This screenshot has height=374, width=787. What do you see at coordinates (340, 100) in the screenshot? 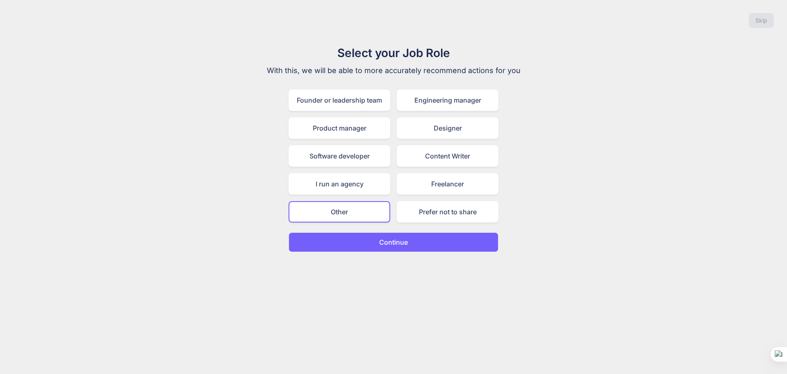
I see `div: Founder or leadership team` at bounding box center [340, 100].